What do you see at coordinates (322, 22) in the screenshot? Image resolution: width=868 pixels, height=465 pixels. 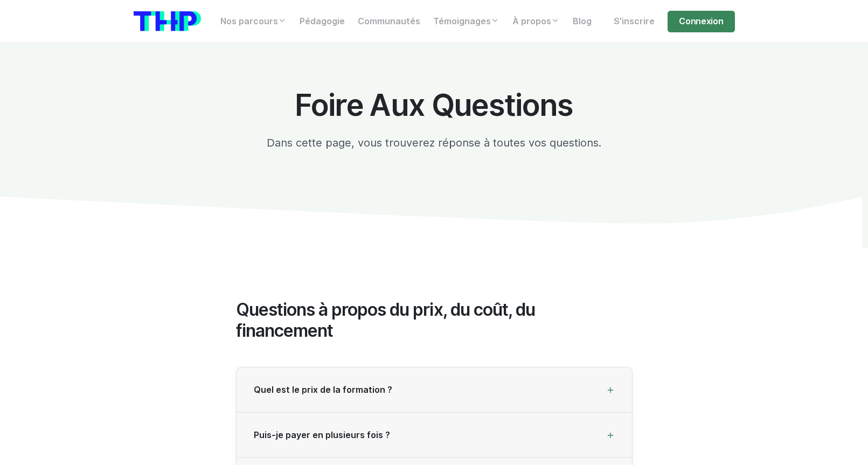 I see `a: Pédagogie` at bounding box center [322, 22].